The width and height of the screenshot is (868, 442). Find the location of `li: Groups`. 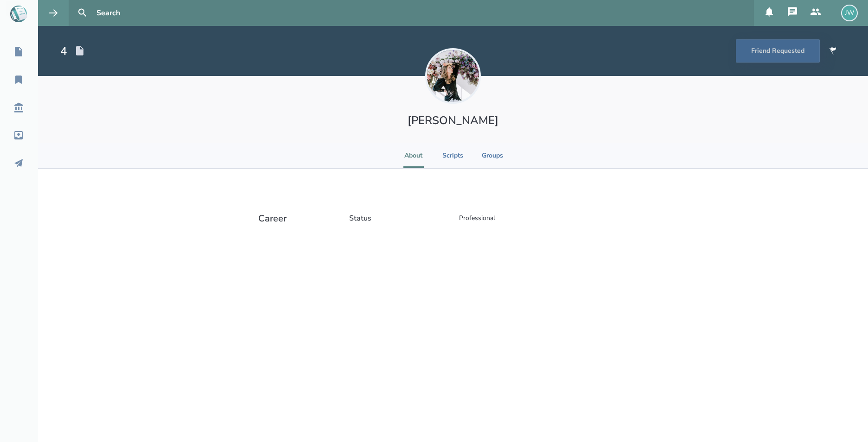

li: Groups is located at coordinates (492, 155).